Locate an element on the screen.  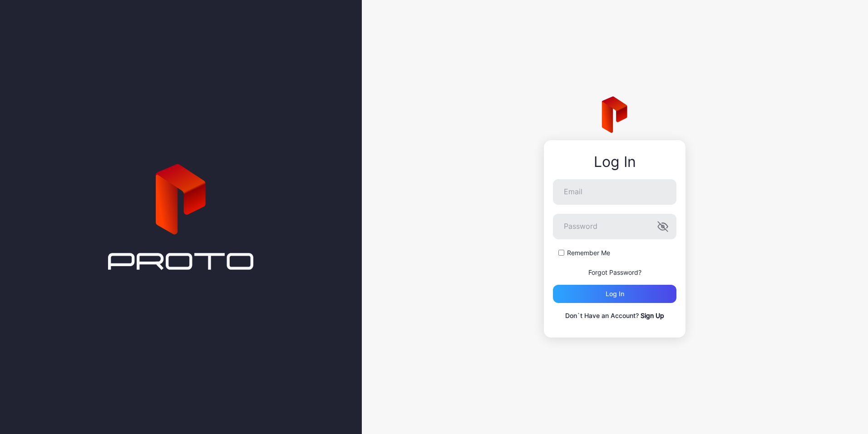
p: Don`t Have an Account? is located at coordinates (614, 315).